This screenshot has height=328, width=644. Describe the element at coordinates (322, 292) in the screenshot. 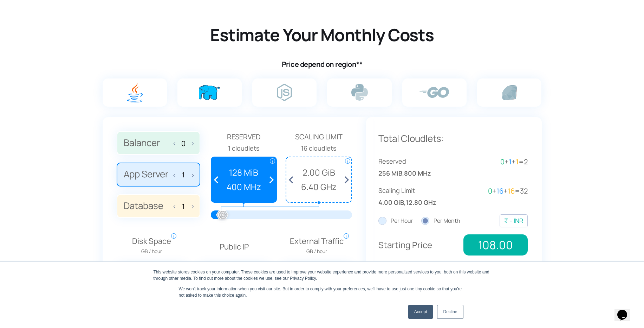

I see `p: We won't track your information when you visit our site. But in order to comply with your prefere...` at that location.